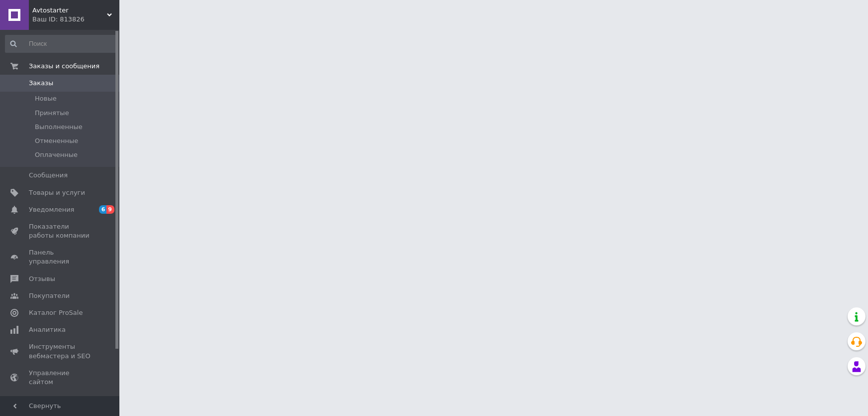 The height and width of the screenshot is (416, 868). Describe the element at coordinates (48, 330) in the screenshot. I see `span: Аналитика` at that location.